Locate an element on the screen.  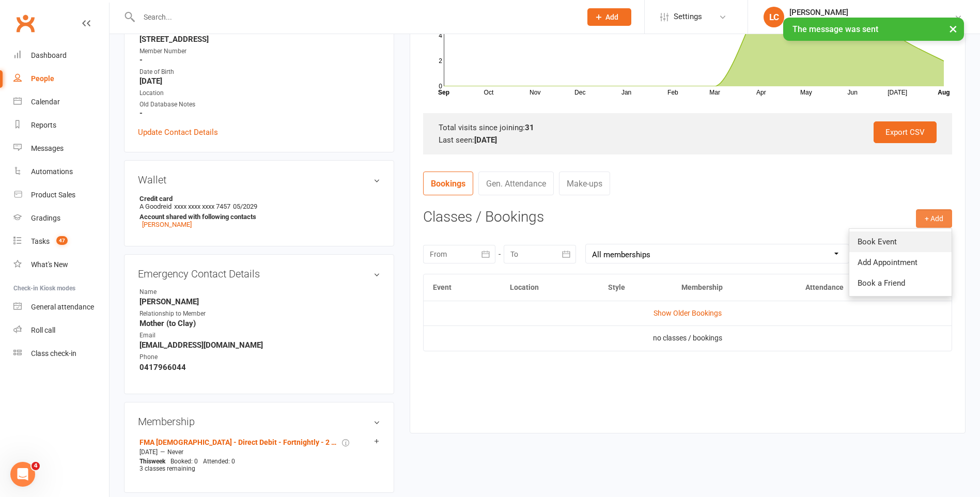
a: Roll call is located at coordinates (61, 330).